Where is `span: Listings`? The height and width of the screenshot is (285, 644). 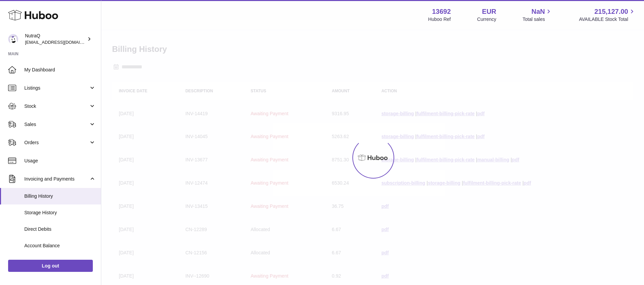
span: Listings is located at coordinates (57, 88).